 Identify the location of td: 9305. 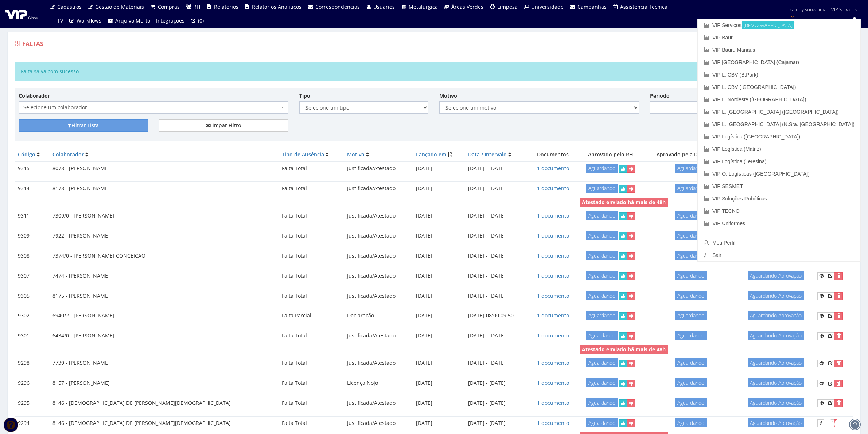
(32, 296).